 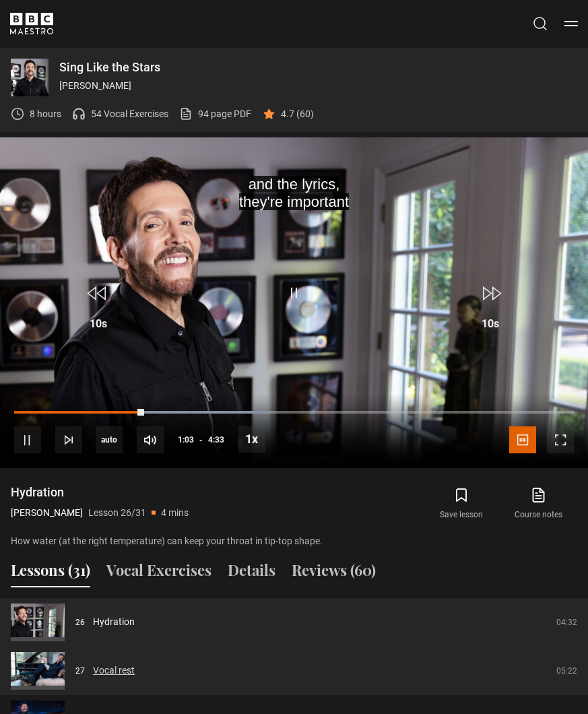 What do you see at coordinates (174, 512) in the screenshot?
I see `p: 4 mins` at bounding box center [174, 512].